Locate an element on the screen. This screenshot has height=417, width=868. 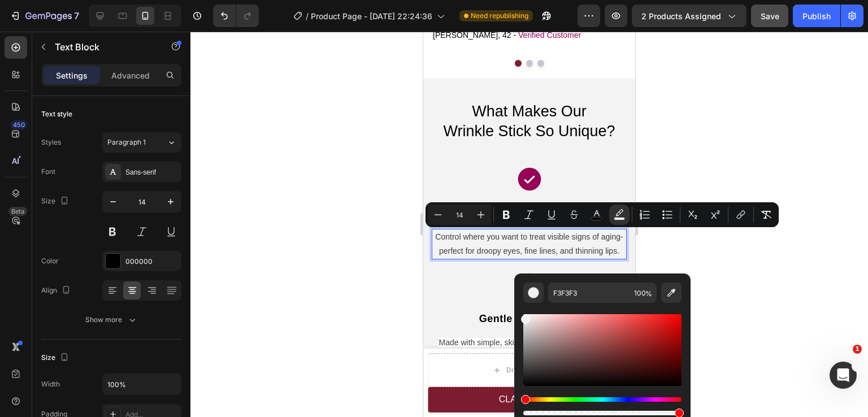
p: Text Block is located at coordinates (103, 47).